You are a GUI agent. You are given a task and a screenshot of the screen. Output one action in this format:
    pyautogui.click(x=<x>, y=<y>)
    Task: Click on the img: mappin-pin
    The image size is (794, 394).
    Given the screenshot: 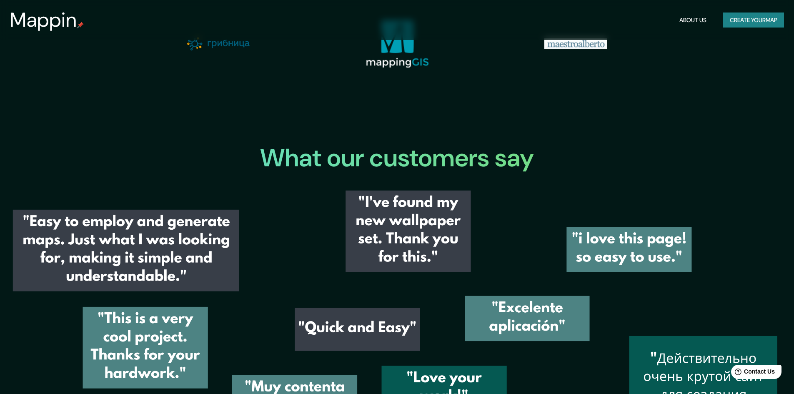 What is the action you would take?
    pyautogui.click(x=80, y=25)
    